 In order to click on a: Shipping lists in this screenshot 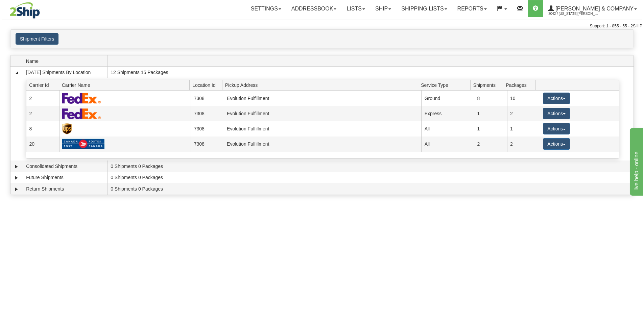, I will do `click(424, 9)`.